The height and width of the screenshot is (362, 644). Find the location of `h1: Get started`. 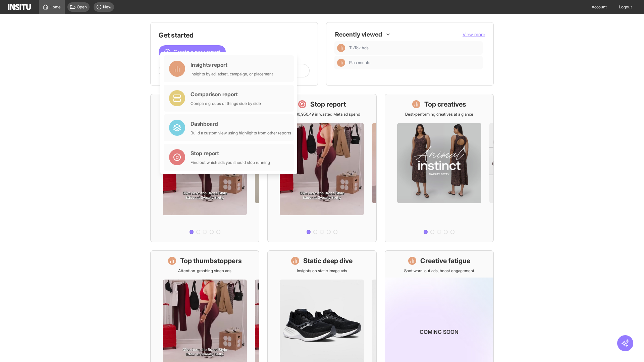

h1: Get started is located at coordinates (234, 35).